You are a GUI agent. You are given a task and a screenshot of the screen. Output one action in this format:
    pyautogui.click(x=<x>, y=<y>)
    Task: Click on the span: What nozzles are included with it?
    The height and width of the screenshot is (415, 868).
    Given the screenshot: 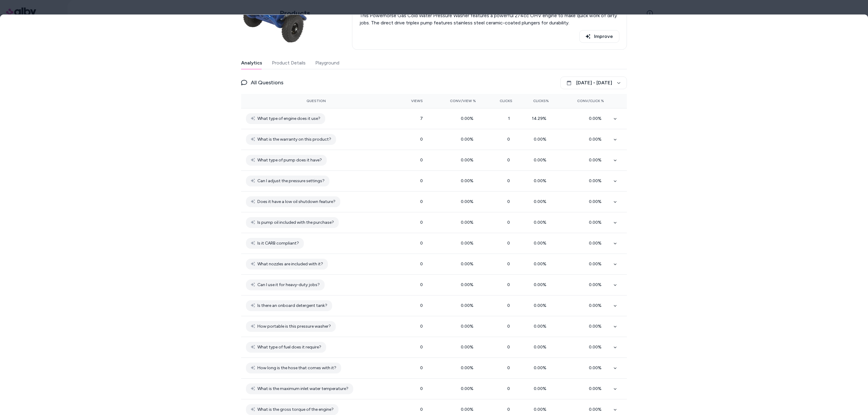 What is the action you would take?
    pyautogui.click(x=291, y=264)
    